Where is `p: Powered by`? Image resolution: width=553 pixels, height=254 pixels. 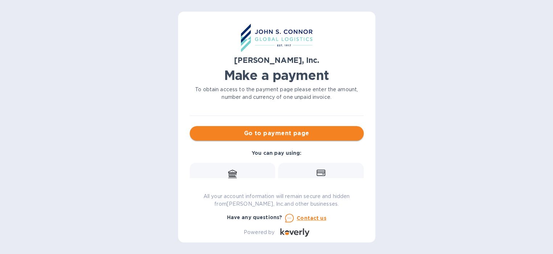
p: Powered by is located at coordinates (259, 232).